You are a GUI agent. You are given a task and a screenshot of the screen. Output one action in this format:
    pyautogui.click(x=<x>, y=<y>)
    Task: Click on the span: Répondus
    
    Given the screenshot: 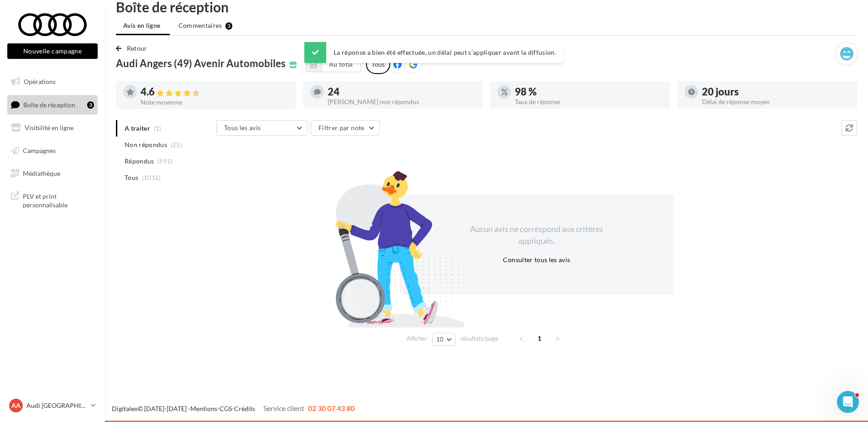 What is the action you would take?
    pyautogui.click(x=139, y=161)
    